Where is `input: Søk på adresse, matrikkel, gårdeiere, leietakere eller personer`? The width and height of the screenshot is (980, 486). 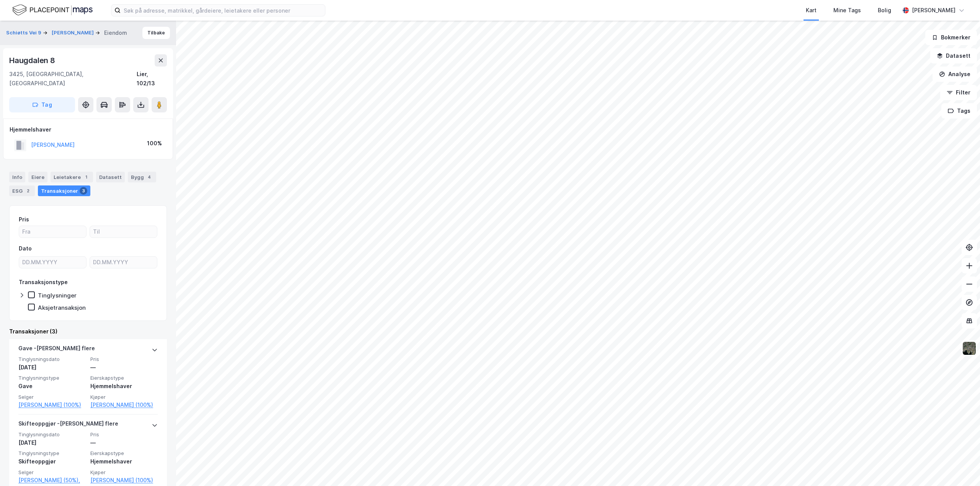 input: Søk på adresse, matrikkel, gårdeiere, leietakere eller personer is located at coordinates (223, 10).